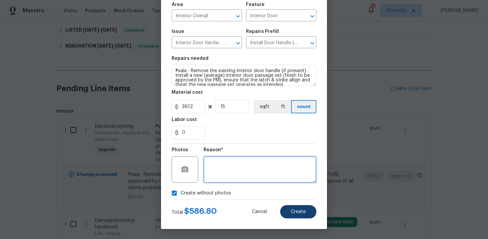 The width and height of the screenshot is (488, 239). What do you see at coordinates (264, 107) in the screenshot?
I see `button: sqft` at bounding box center [264, 107].